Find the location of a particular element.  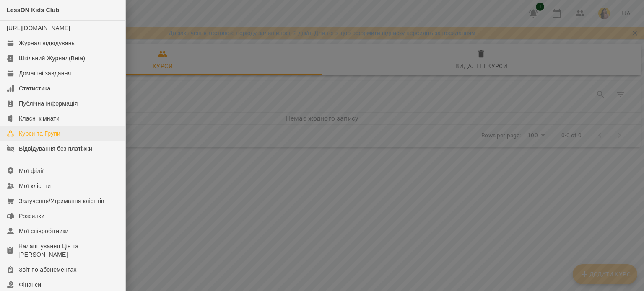

div: Розсилки is located at coordinates (31, 216).